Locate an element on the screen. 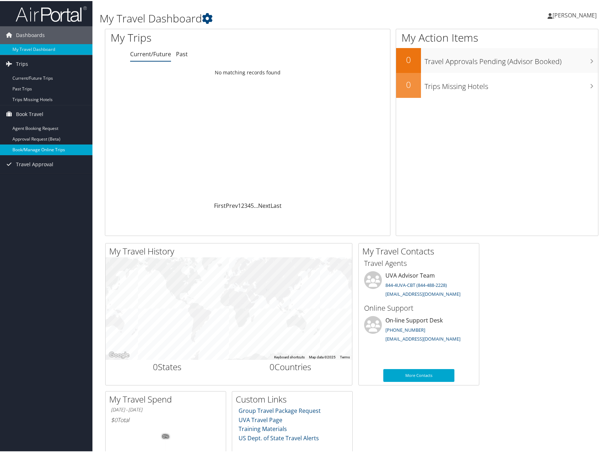  h3: Travel Approvals Pending (Advisor Booked) is located at coordinates (512, 59).